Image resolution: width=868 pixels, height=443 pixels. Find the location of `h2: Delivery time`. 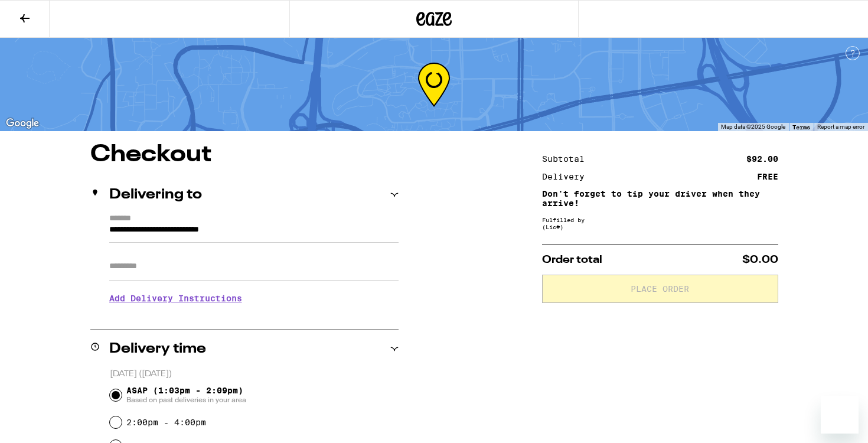

h2: Delivery time is located at coordinates (157, 349).